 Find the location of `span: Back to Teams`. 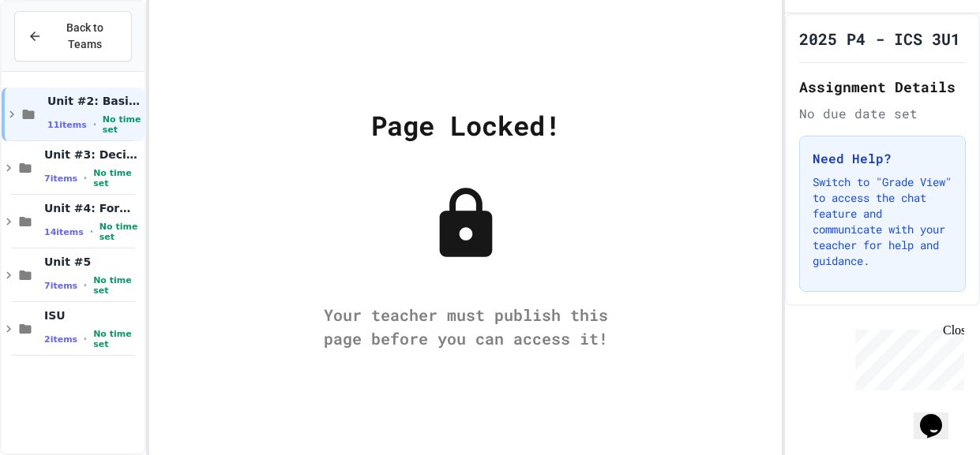

span: Back to Teams is located at coordinates (85, 36).